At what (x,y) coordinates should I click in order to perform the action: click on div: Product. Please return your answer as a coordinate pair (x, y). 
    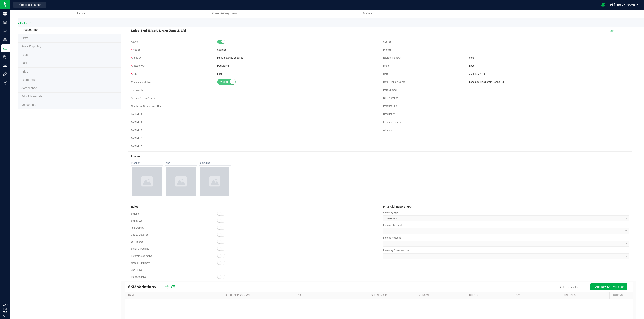
    Looking at the image, I should click on (147, 163).